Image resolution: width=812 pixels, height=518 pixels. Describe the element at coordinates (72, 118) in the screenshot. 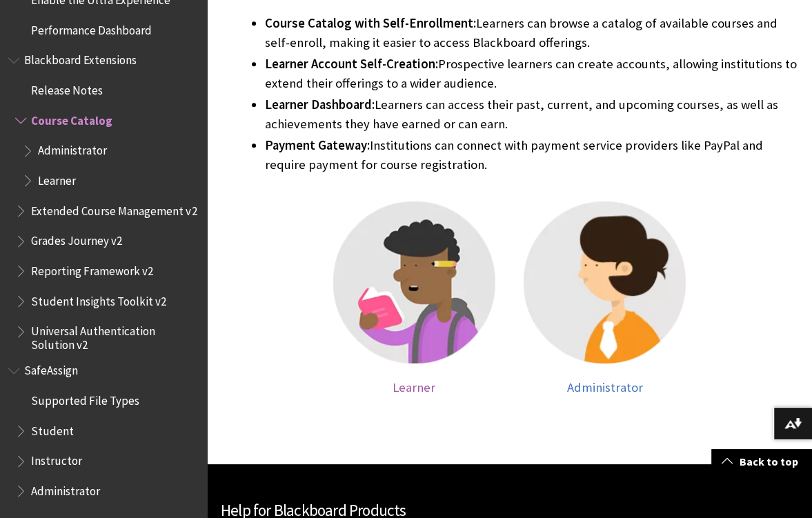

I see `span: Course Catalog` at that location.